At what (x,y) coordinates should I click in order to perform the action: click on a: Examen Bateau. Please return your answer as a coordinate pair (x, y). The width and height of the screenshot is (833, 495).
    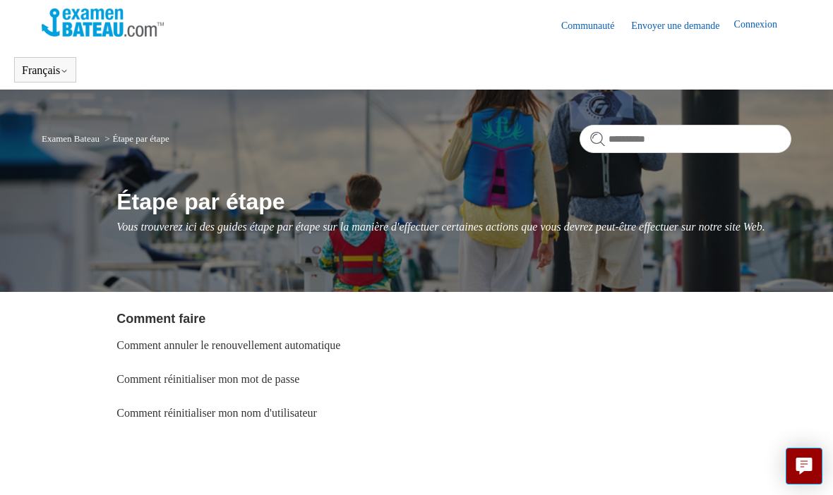
    Looking at the image, I should click on (71, 138).